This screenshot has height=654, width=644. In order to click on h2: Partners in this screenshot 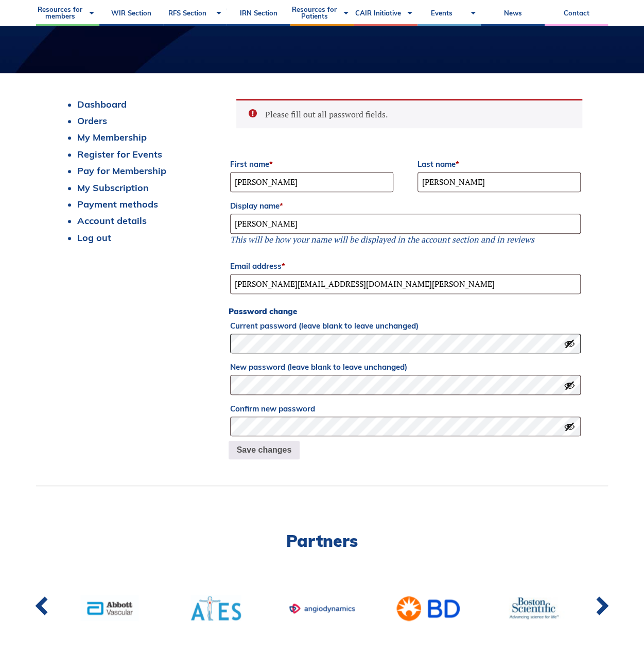, I will do `click(322, 540)`.